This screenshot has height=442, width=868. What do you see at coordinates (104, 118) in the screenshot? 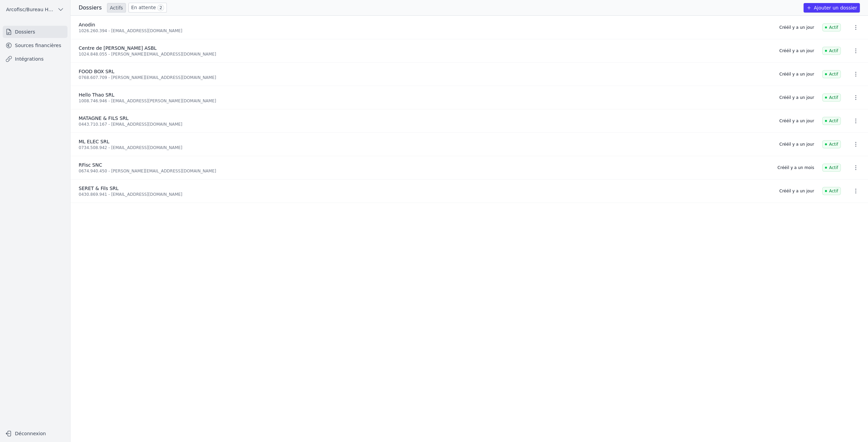
I see `span: MATAGNE & FILS SRL` at bounding box center [104, 118].